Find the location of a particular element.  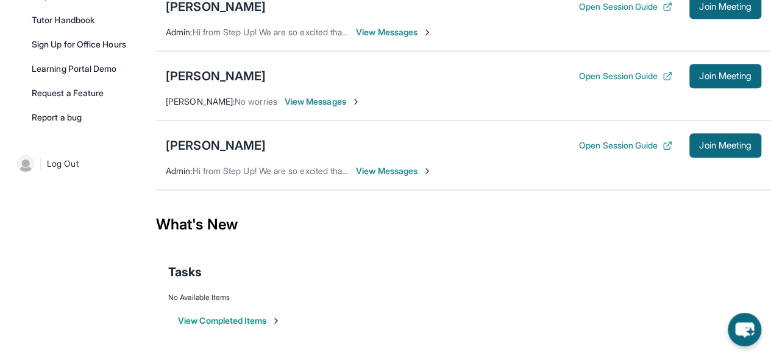

a: |Log Out is located at coordinates (78, 164).